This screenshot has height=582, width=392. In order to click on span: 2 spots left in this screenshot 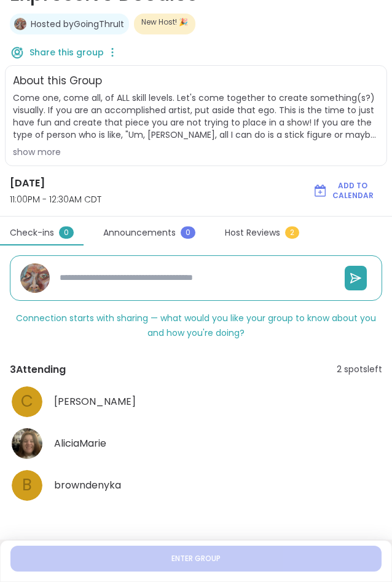, I will do `click(360, 369)`.